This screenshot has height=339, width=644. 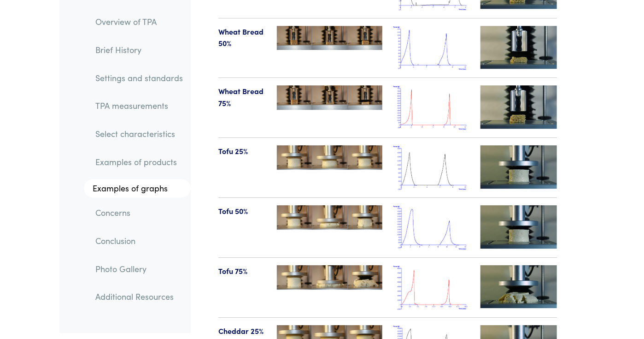 I want to click on a: Overview of TPA, so click(x=139, y=22).